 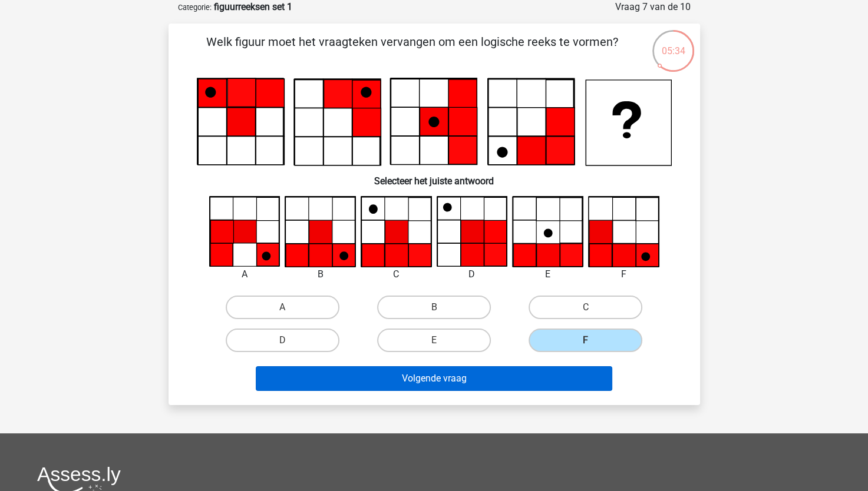 What do you see at coordinates (320, 274) in the screenshot?
I see `div: B` at bounding box center [320, 274].